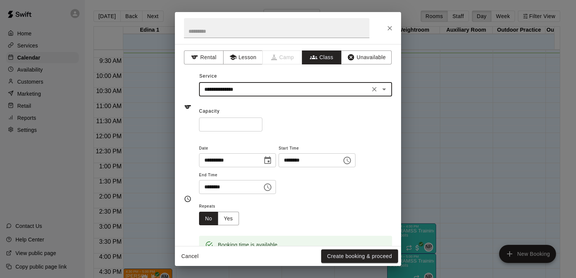 This screenshot has width=576, height=278. Describe the element at coordinates (228, 219) in the screenshot. I see `button: Yes` at that location.